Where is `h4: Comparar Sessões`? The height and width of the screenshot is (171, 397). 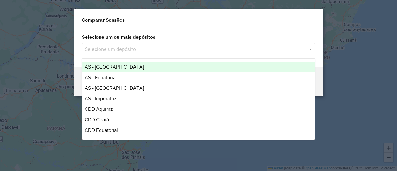 h4: Comparar Sessões is located at coordinates (103, 20).